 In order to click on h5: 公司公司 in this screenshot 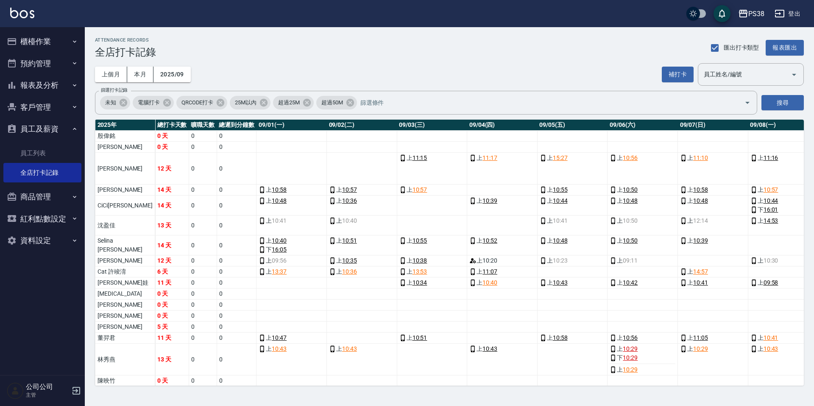, I will do `click(47, 386)`.